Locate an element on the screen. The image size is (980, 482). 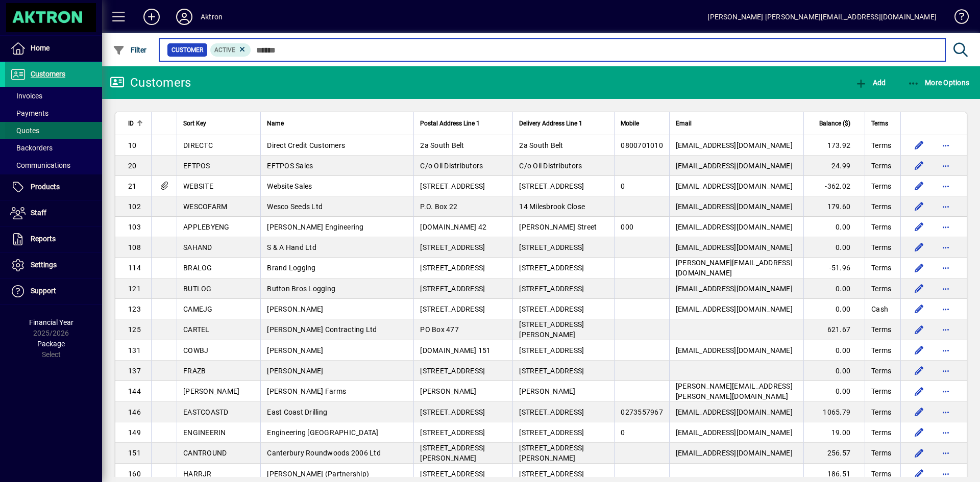
span: FRAZB is located at coordinates (195, 371).